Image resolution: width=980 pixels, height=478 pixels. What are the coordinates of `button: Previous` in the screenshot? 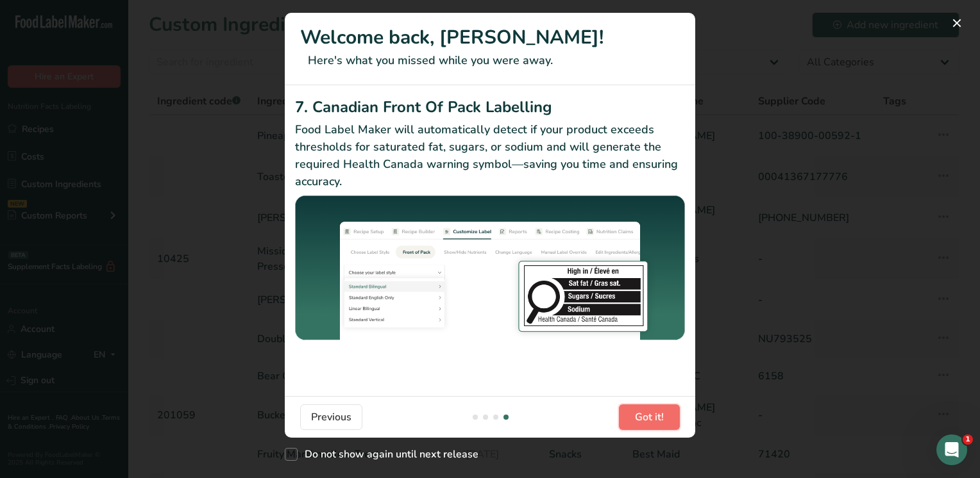 It's located at (331, 417).